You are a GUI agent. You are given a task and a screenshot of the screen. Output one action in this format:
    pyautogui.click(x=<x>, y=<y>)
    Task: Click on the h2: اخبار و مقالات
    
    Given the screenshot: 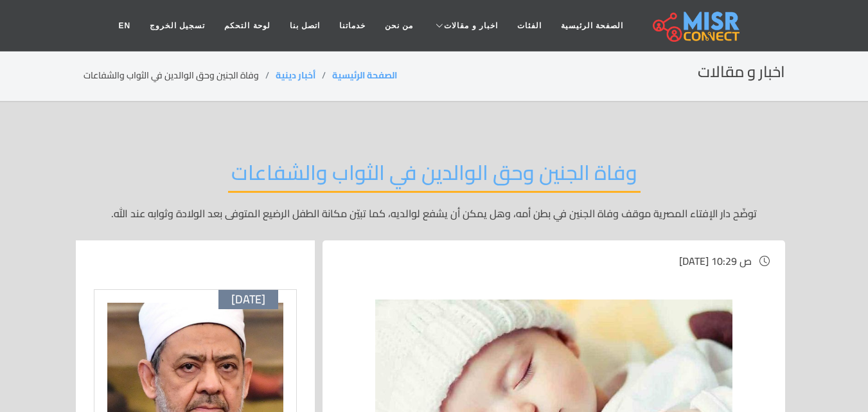 What is the action you would take?
    pyautogui.click(x=742, y=72)
    